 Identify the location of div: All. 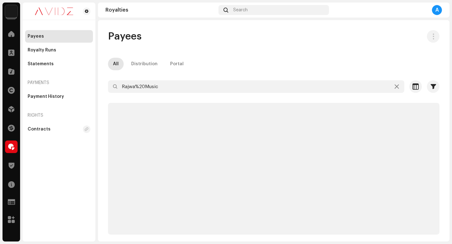
(116, 64).